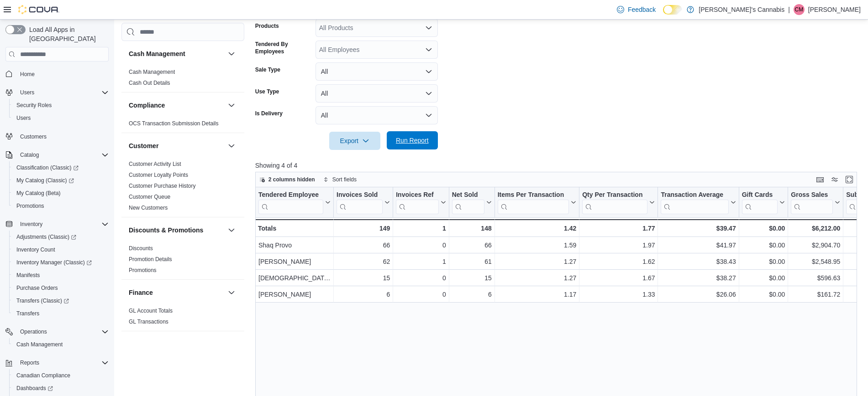 This screenshot has height=396, width=868. Describe the element at coordinates (61, 276) in the screenshot. I see `button: Manifests` at that location.